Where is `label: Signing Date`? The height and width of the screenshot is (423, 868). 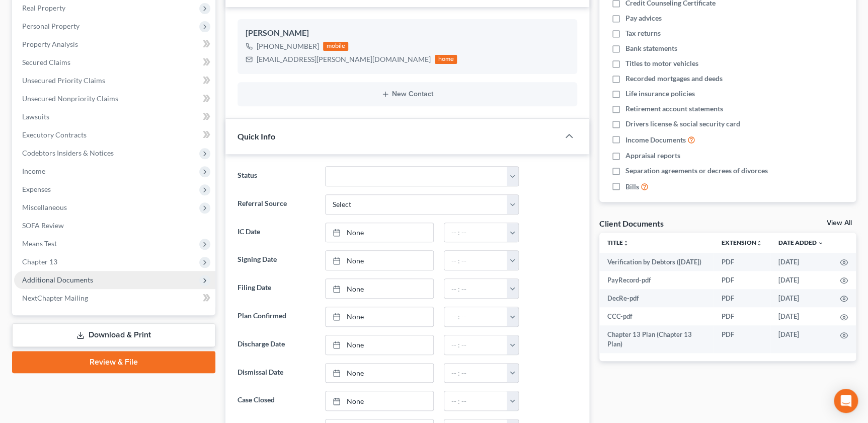
label: Signing Date is located at coordinates (277, 260).